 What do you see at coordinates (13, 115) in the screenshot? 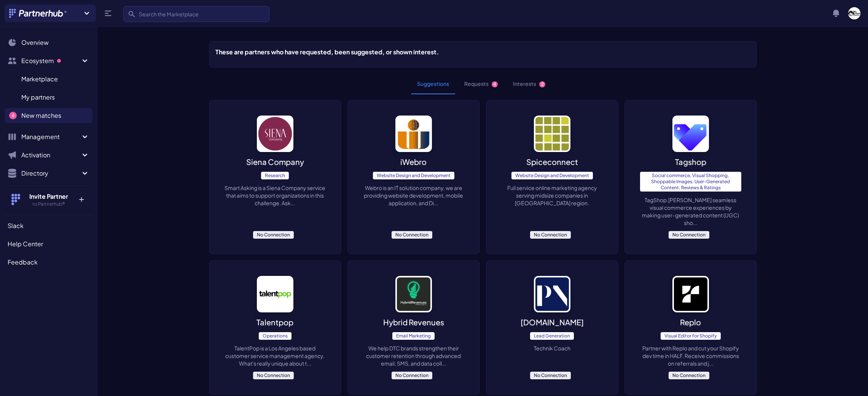
I see `span: 6` at bounding box center [13, 115].